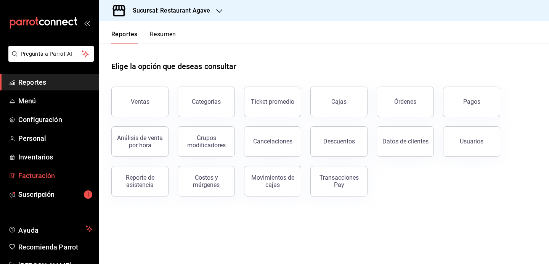 The width and height of the screenshot is (549, 264). Describe the element at coordinates (55, 247) in the screenshot. I see `span: Recomienda Parrot` at that location.